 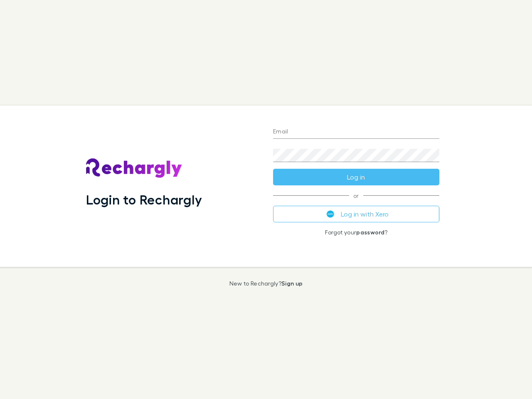 What do you see at coordinates (134, 168) in the screenshot?
I see `img: Rechargly's Logo` at bounding box center [134, 168].